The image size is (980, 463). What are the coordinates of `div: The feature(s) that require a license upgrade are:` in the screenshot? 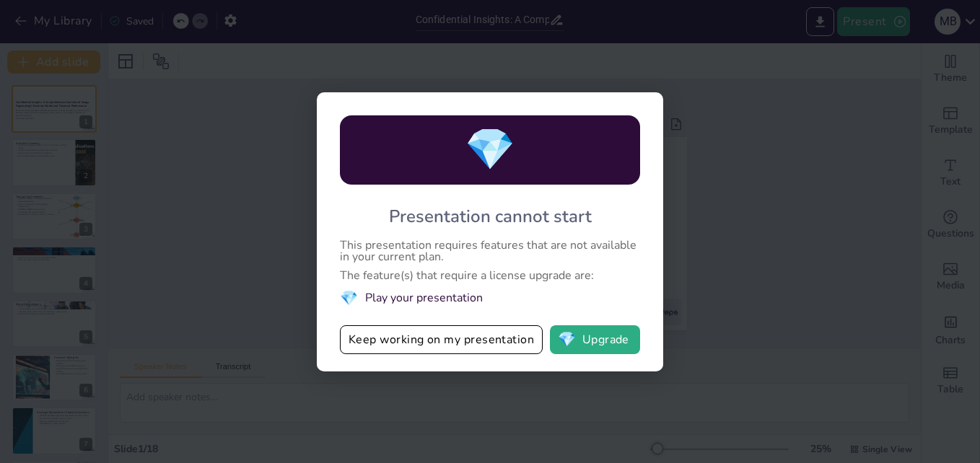 It's located at (490, 275).